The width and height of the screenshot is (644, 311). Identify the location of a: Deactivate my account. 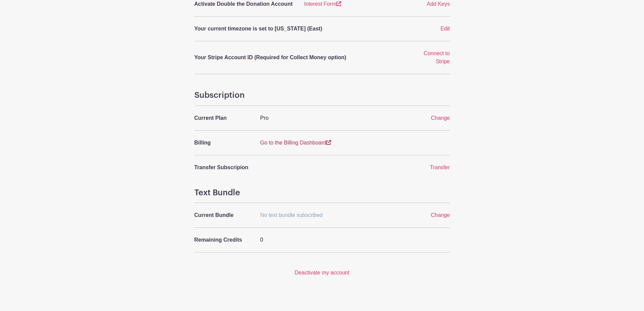
(322, 272).